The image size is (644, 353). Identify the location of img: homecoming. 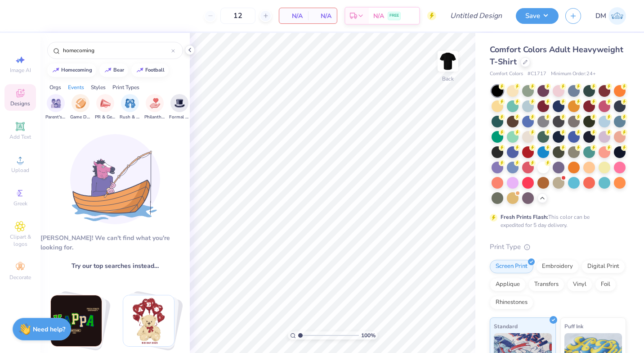
(76, 321).